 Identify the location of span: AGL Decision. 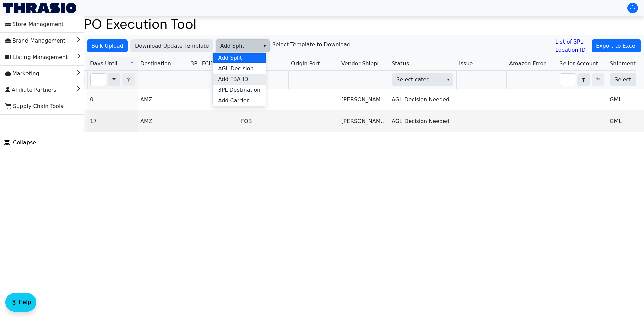
(236, 69).